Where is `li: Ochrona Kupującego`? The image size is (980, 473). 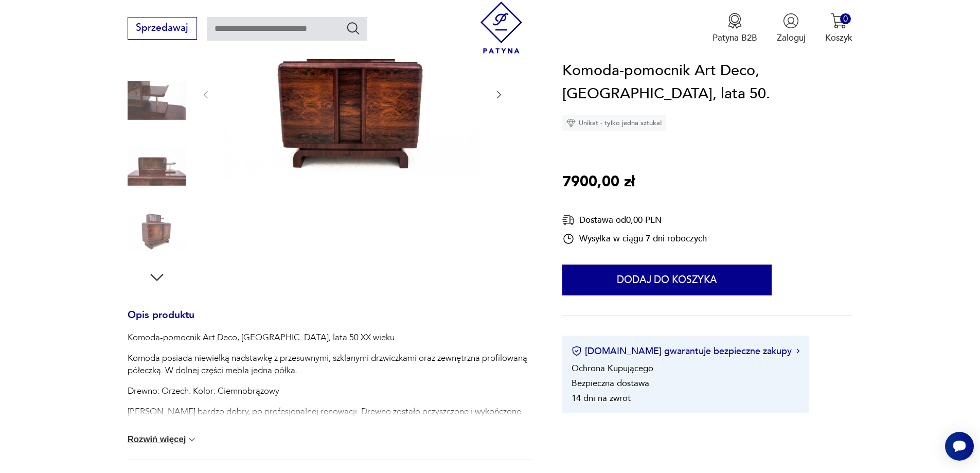
li: Ochrona Kupującego is located at coordinates (612, 368).